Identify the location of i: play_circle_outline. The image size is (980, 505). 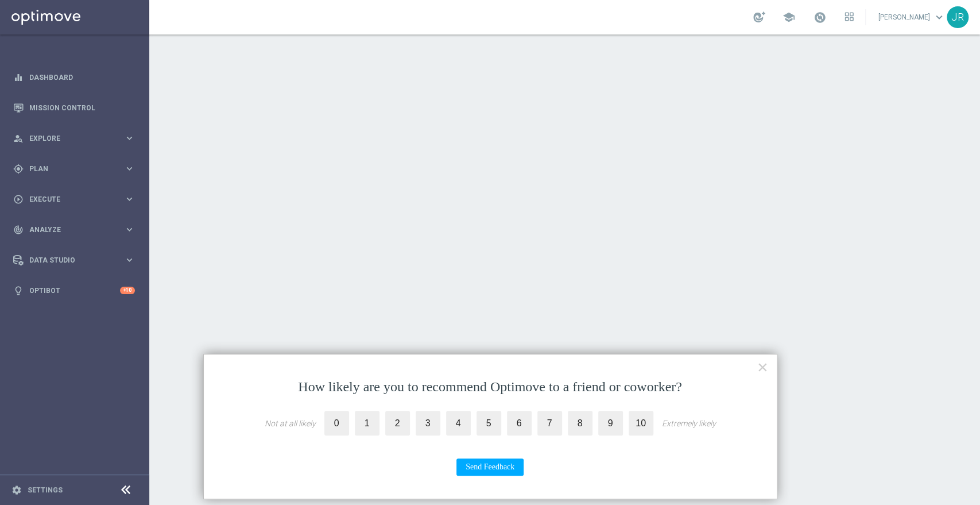
(19, 200).